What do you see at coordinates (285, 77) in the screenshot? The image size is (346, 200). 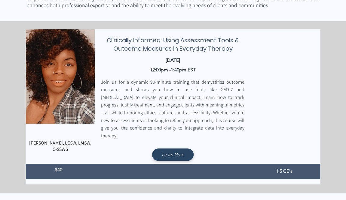 I see `img: Presenter 2` at bounding box center [285, 77].